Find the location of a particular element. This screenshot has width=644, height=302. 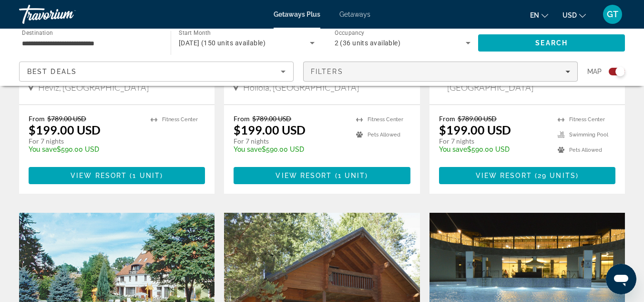

span: Filters is located at coordinates (327, 72).